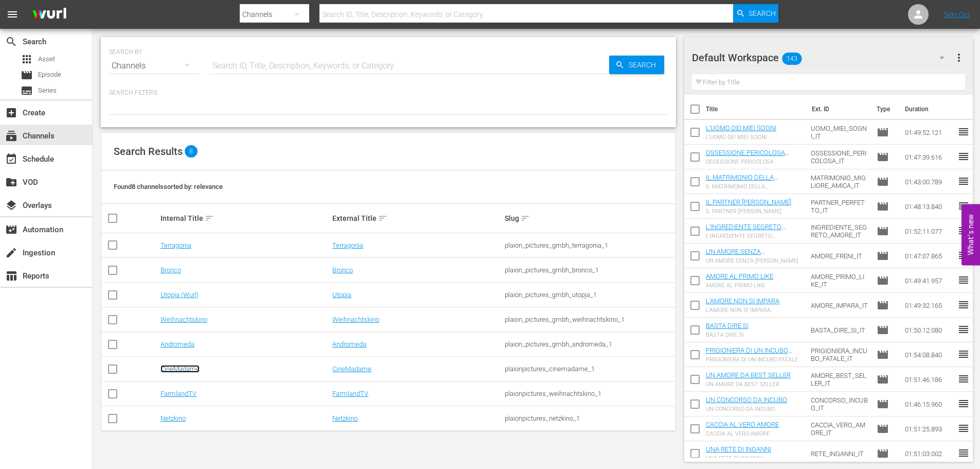 The width and height of the screenshot is (980, 469). I want to click on span: Schedule, so click(11, 159).